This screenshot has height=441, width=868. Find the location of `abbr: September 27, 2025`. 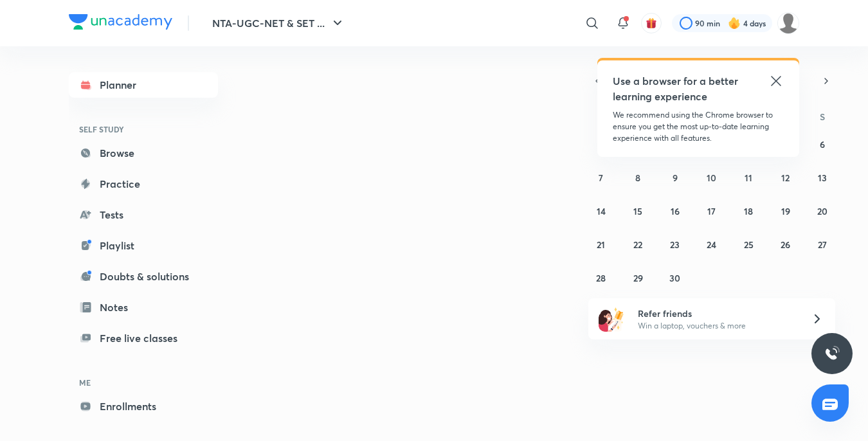

abbr: September 27, 2025 is located at coordinates (822, 244).